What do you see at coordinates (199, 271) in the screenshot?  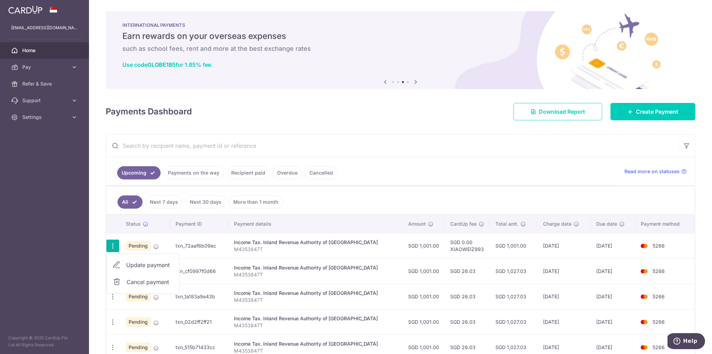 I see `td: txn_cf0997f0d66` at bounding box center [199, 271].